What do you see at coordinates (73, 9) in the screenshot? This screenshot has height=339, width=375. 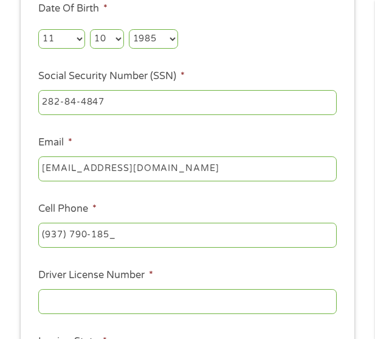 I see `label: Date Of Birth` at bounding box center [73, 9].